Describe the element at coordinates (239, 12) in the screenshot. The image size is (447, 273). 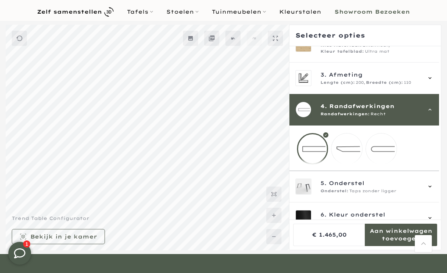
I see `a: Tuinmeubelen` at that location.